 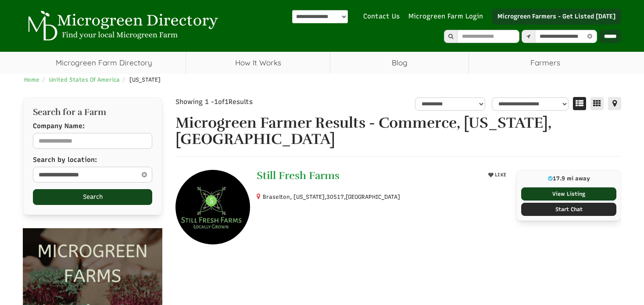 What do you see at coordinates (497, 175) in the screenshot?
I see `button: LIKE` at bounding box center [497, 175].